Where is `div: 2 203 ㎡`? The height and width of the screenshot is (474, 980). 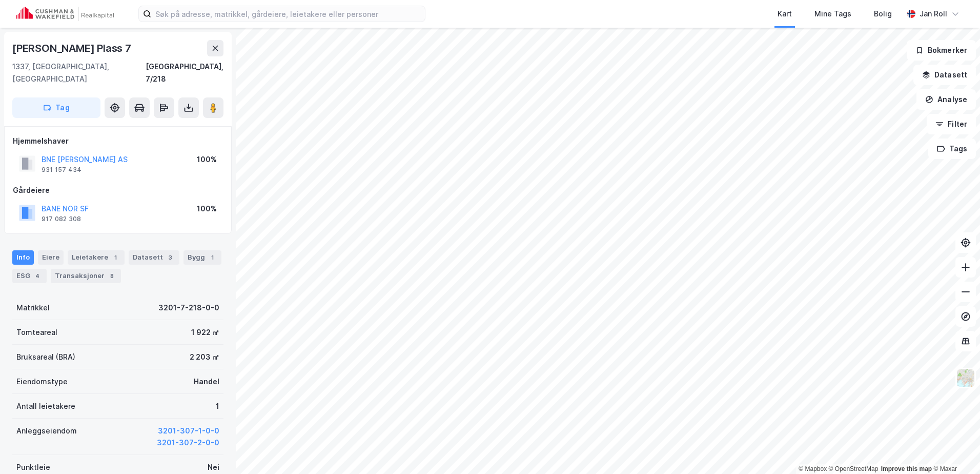
div: 2 203 ㎡ is located at coordinates (204, 357).